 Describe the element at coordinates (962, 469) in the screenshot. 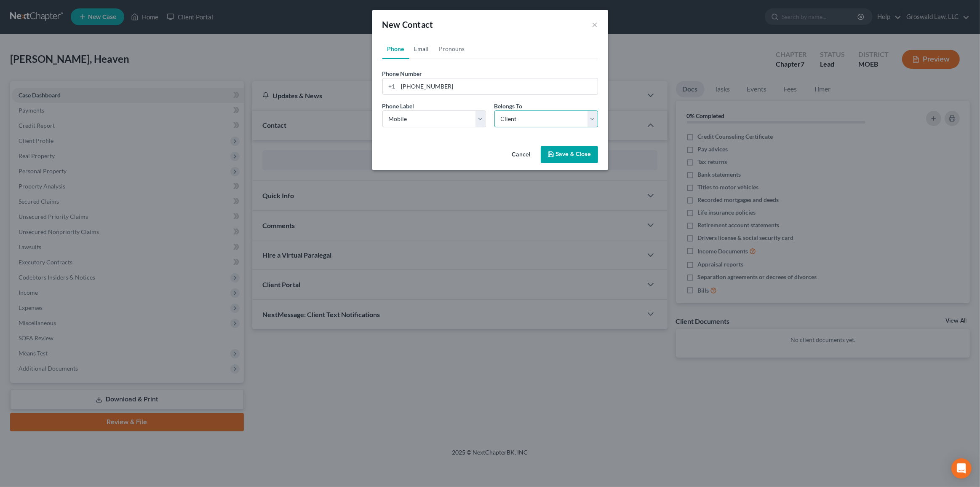

I see `div: Open Intercom Messenger` at that location.